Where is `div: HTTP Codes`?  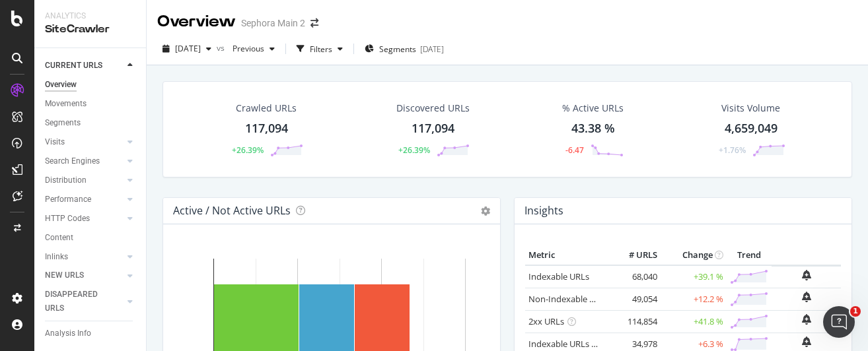 div: HTTP Codes is located at coordinates (67, 219).